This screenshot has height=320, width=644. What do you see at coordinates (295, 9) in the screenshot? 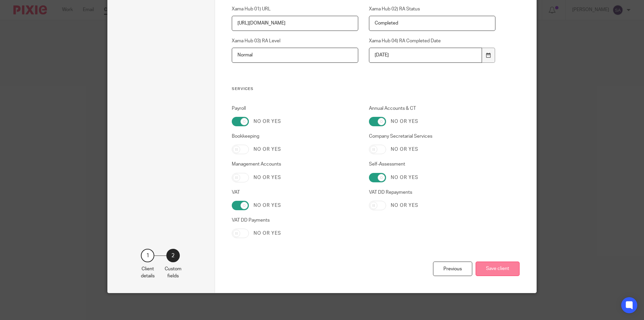
I see `label: Xama Hub 01) URL` at bounding box center [295, 9].